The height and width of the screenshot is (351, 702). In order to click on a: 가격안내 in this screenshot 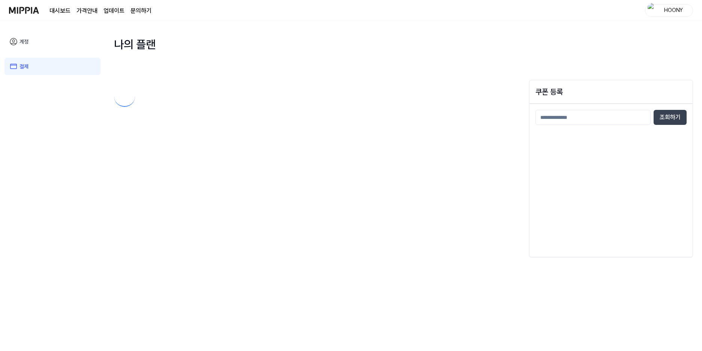, I will do `click(87, 11)`.